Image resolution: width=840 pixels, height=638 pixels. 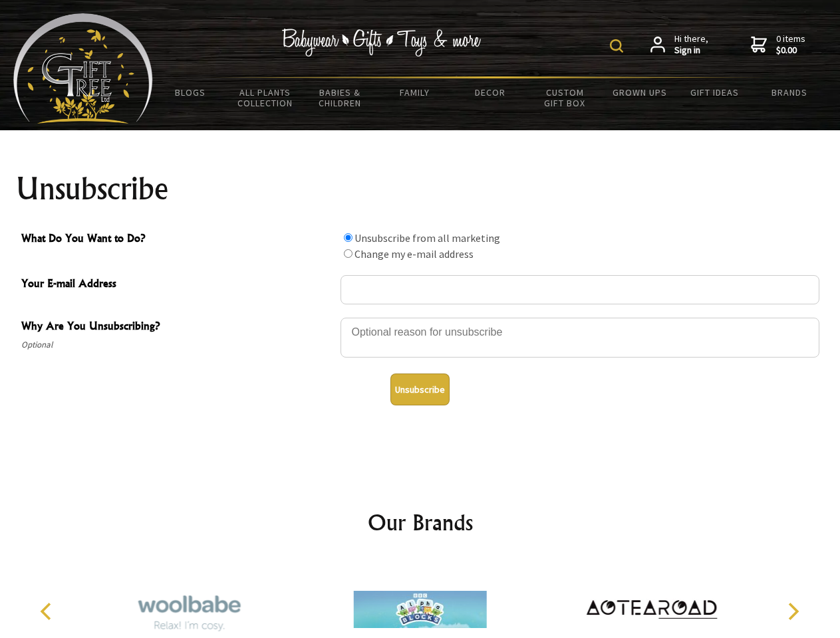 What do you see at coordinates (617, 46) in the screenshot?
I see `img: product search` at bounding box center [617, 46].